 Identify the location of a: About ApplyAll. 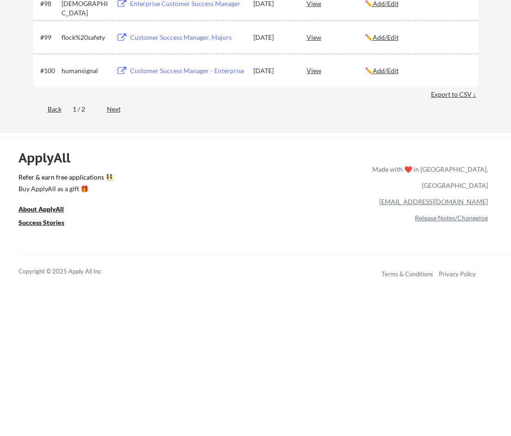
(48, 209).